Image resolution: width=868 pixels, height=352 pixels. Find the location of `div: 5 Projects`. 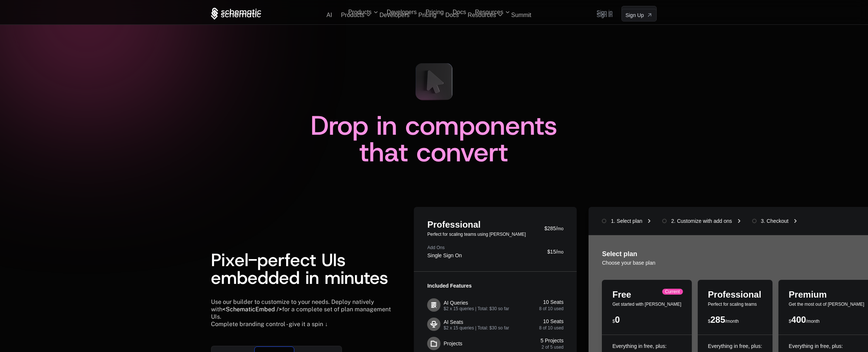

div: 5 Projects is located at coordinates (552, 340).